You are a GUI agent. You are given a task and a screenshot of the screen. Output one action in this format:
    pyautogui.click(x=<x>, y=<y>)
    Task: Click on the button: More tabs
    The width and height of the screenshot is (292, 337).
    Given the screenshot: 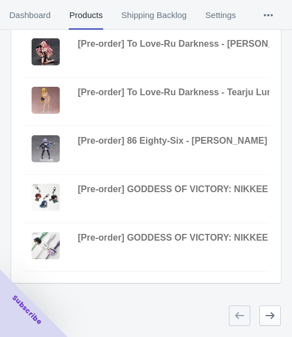 What is the action you would take?
    pyautogui.click(x=268, y=15)
    